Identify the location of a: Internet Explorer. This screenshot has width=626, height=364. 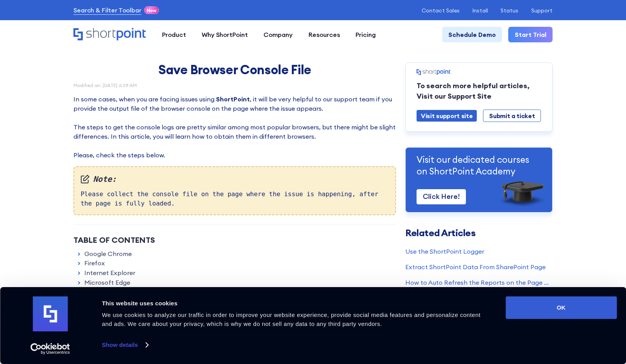
(109, 272).